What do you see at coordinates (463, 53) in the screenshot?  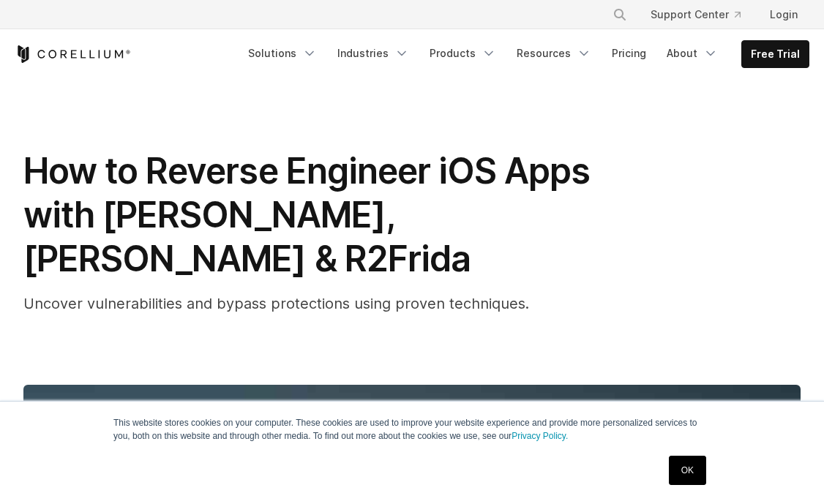 I see `a: Products` at bounding box center [463, 53].